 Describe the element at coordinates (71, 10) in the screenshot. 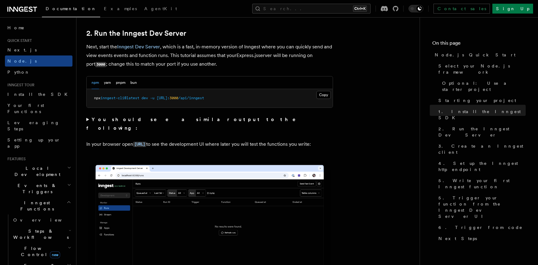

I see `a: Documentation` at that location.